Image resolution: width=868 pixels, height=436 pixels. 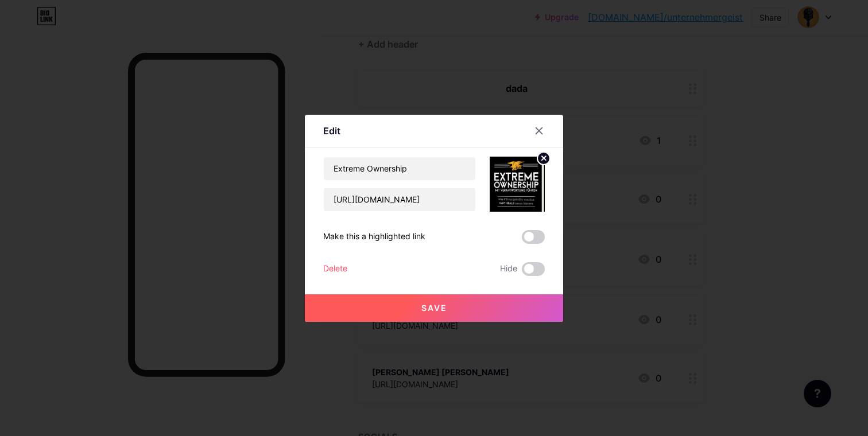 I want to click on input: URL, so click(x=399, y=200).